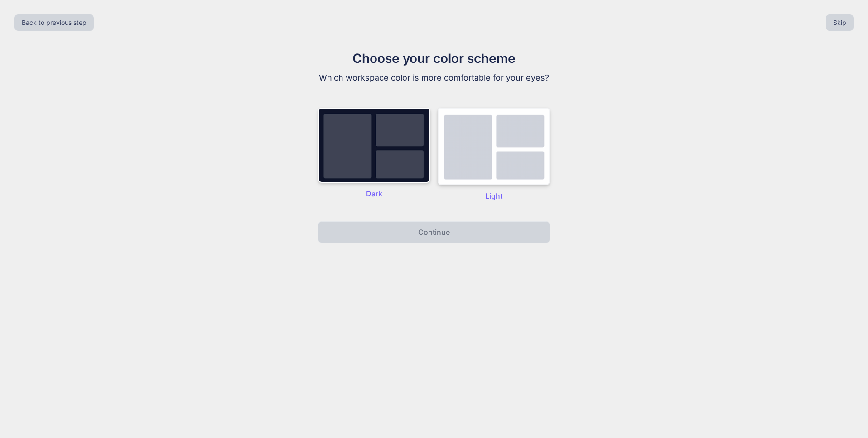  What do you see at coordinates (434, 232) in the screenshot?
I see `button: Continue` at bounding box center [434, 232].